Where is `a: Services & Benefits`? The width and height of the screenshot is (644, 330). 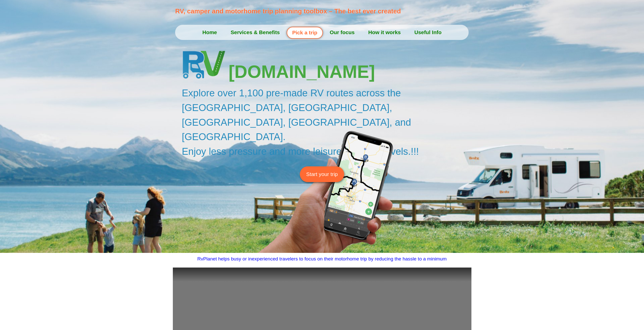 a: Services & Benefits is located at coordinates (255, 32).